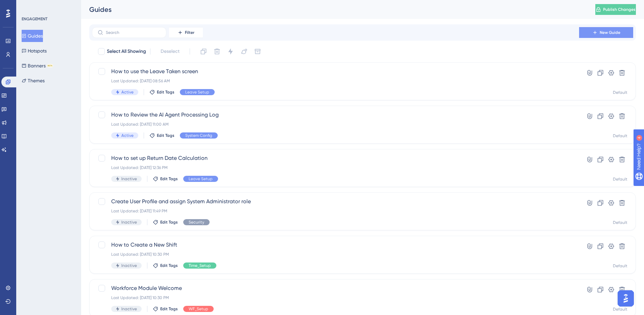 This screenshot has width=644, height=315. What do you see at coordinates (186, 33) in the screenshot?
I see `button: Filter` at bounding box center [186, 33].